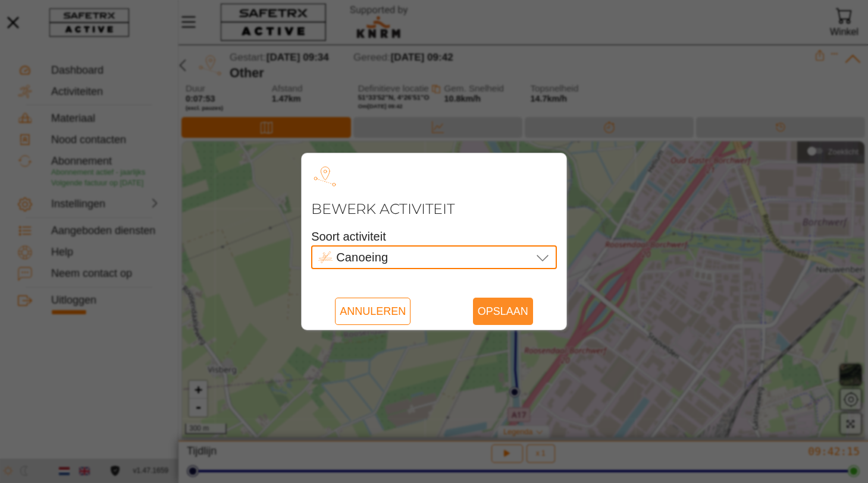 The width and height of the screenshot is (868, 483). Describe the element at coordinates (362, 257) in the screenshot. I see `div: Canoeing` at that location.